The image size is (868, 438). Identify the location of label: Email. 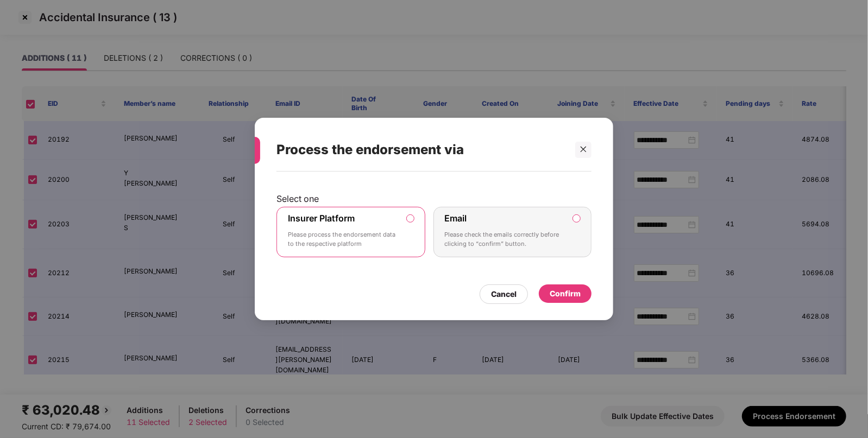
(456, 218).